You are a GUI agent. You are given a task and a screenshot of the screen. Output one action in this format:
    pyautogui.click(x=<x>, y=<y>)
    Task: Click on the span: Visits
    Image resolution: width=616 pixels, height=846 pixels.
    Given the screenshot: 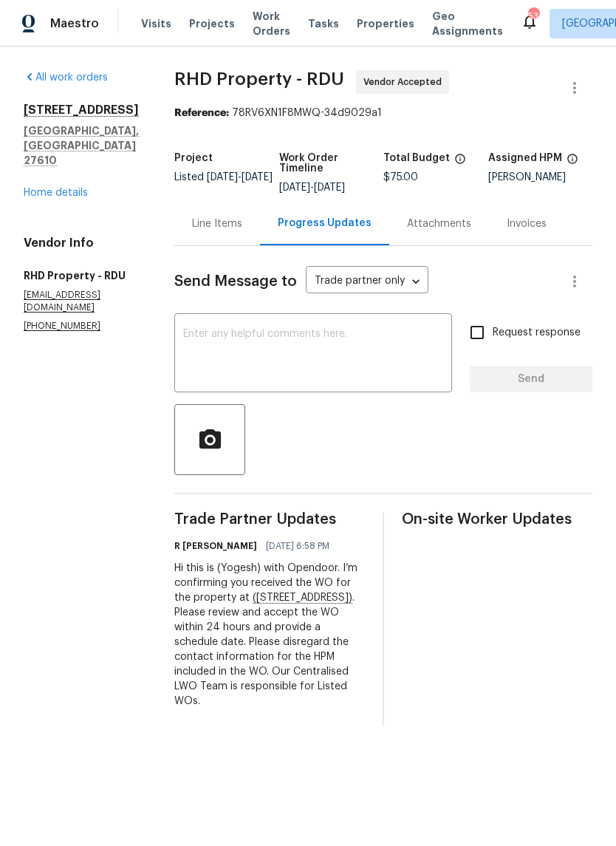 What is the action you would take?
    pyautogui.click(x=156, y=24)
    